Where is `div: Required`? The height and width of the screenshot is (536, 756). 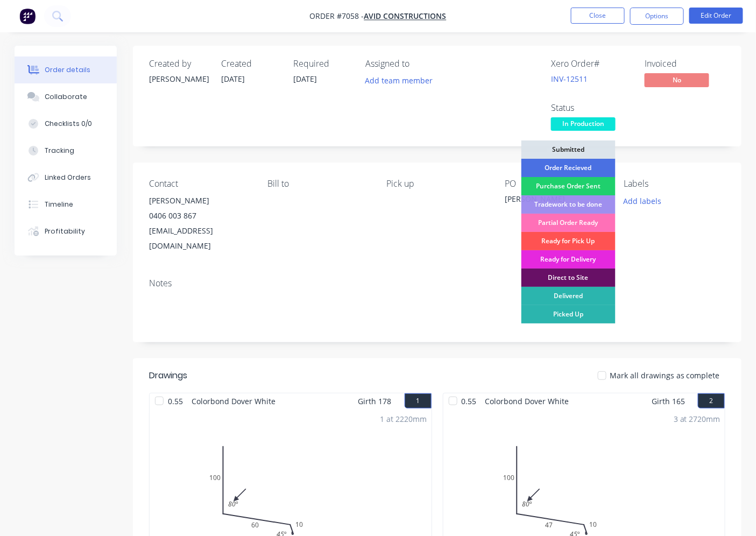
div: Required is located at coordinates (323, 64).